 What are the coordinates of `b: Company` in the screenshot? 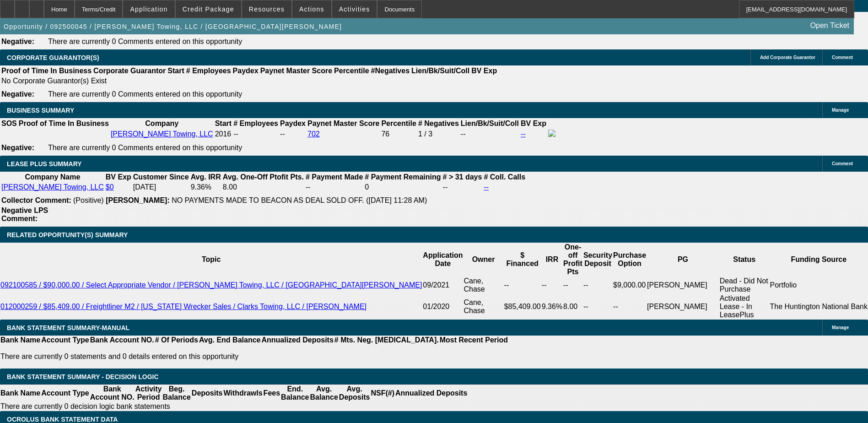 It's located at (161, 123).